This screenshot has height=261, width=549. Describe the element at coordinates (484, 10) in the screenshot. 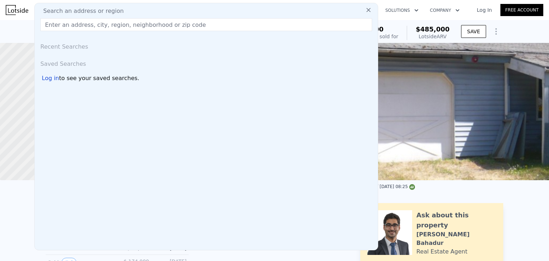

I see `a: Log In` at that location.